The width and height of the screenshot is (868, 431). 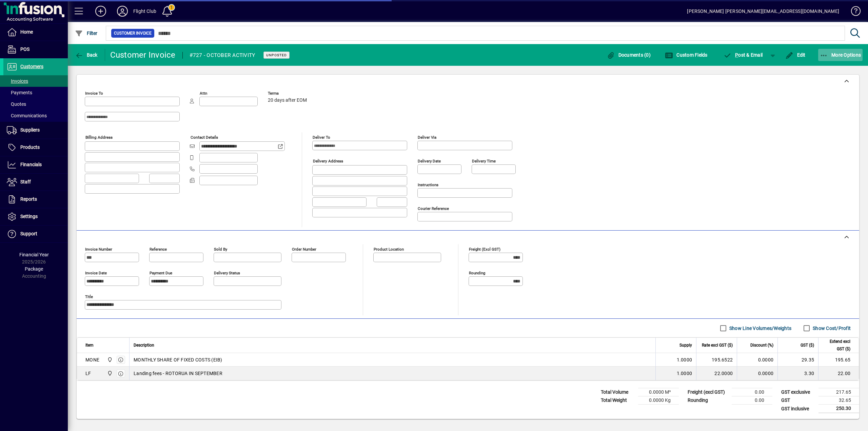 What do you see at coordinates (743, 55) in the screenshot?
I see `span: ost & Email` at bounding box center [743, 55].